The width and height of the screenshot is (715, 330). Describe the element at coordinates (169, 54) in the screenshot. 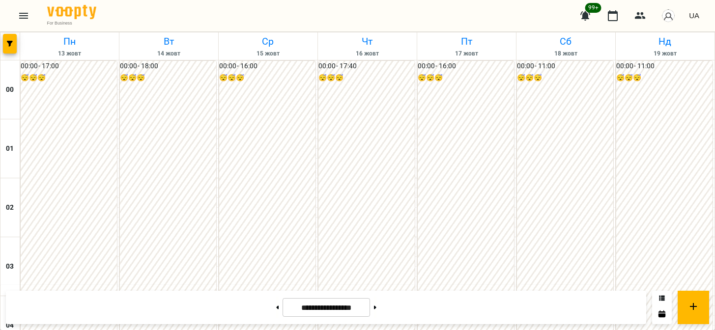

I see `h6: 14 жовт` at that location.